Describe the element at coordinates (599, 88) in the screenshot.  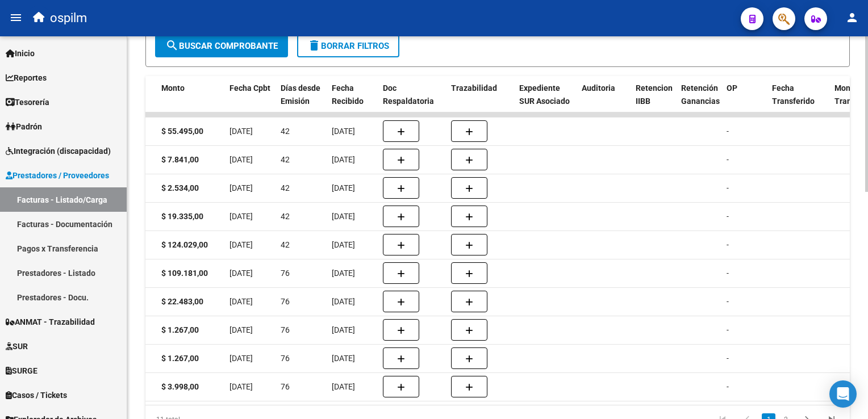
I see `span: Auditoria` at that location.